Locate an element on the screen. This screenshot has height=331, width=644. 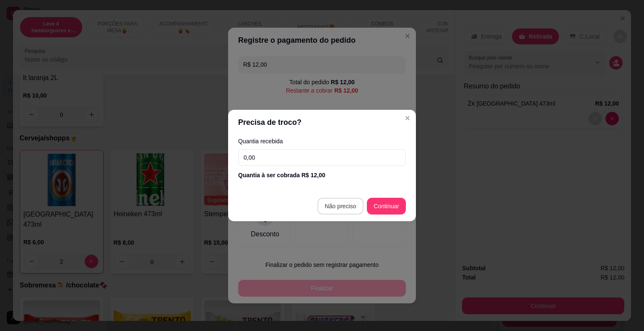
button: Close is located at coordinates (408, 118).